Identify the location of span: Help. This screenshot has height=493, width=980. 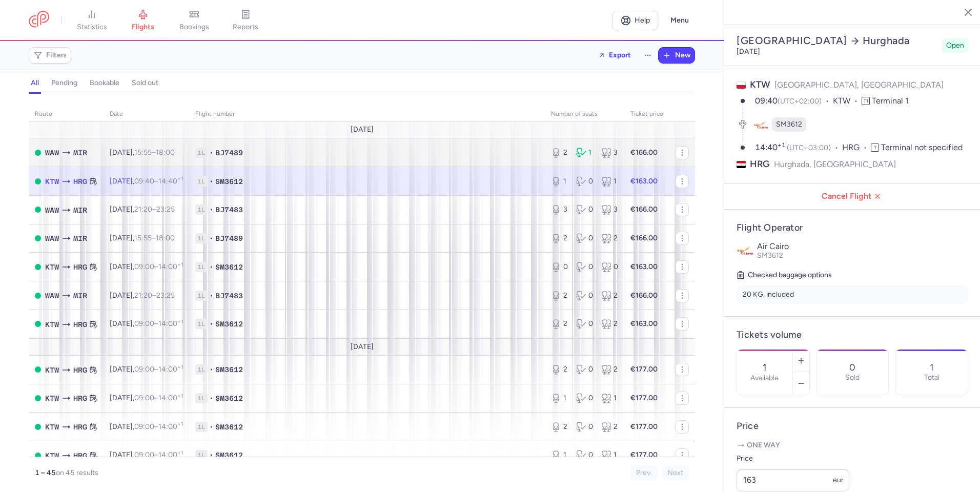
(642, 20).